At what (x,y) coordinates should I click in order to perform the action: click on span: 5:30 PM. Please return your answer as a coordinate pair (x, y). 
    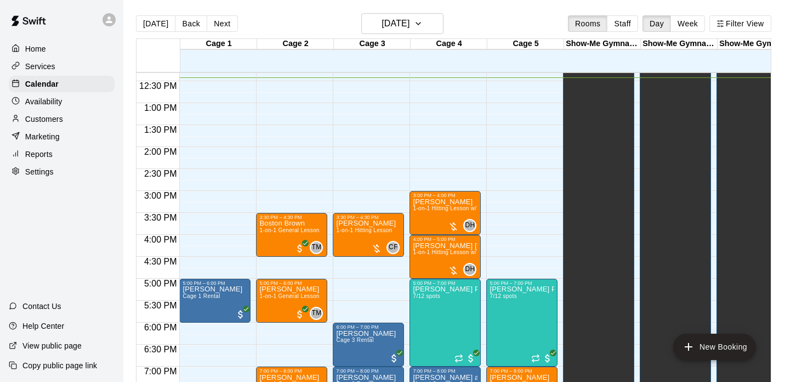
    Looking at the image, I should click on (161, 305).